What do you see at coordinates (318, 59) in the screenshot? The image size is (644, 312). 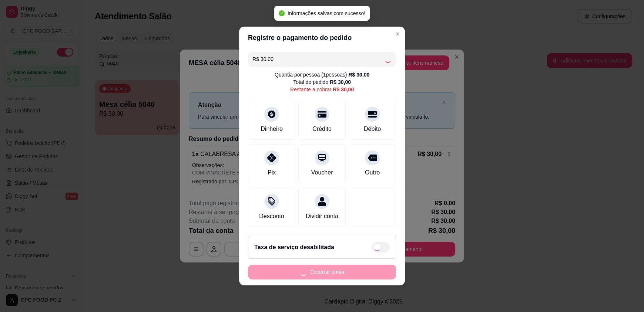 I see `input: Ex.: hambúrguer de cordeiro` at bounding box center [318, 59].